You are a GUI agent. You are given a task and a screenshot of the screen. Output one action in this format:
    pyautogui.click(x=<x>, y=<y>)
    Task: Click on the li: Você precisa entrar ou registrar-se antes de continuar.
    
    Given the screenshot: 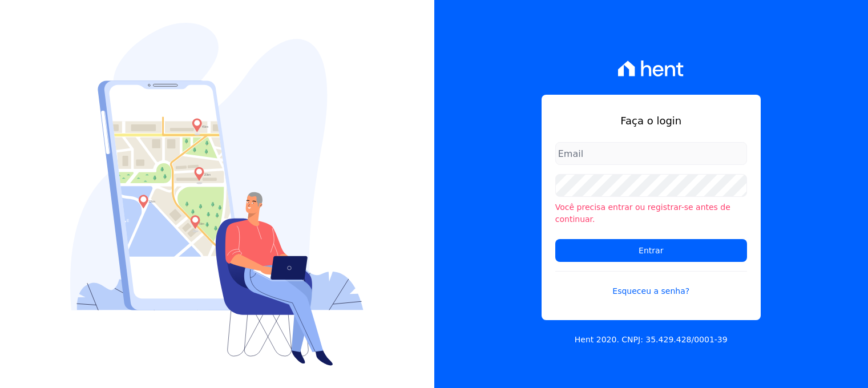 What is the action you would take?
    pyautogui.click(x=651, y=213)
    